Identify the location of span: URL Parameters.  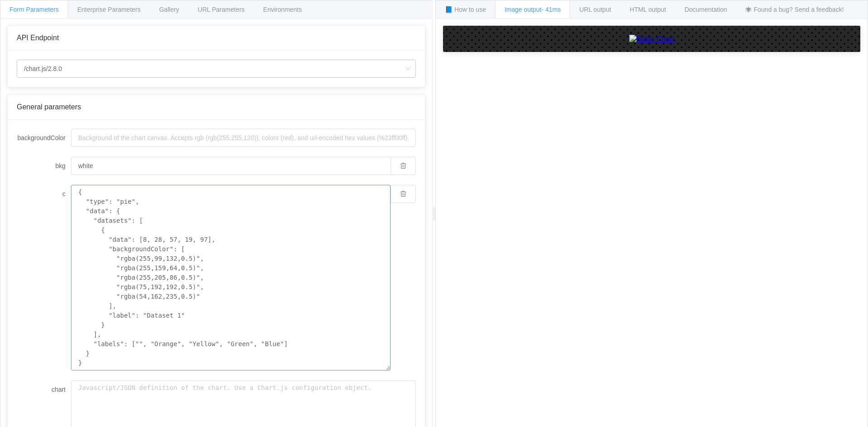
(221, 9).